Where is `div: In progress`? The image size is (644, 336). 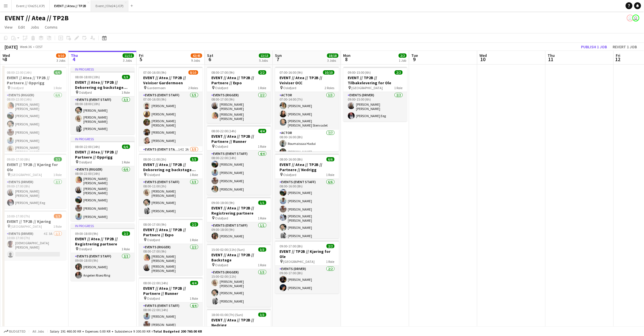
div: In progress is located at coordinates (103, 69).